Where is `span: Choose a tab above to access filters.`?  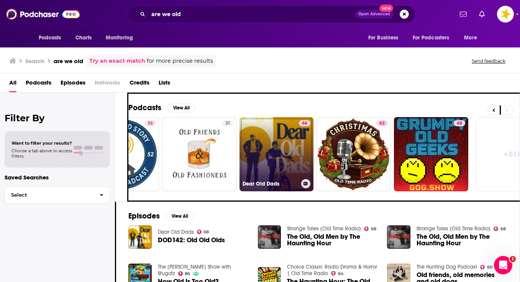 span: Choose a tab above to access filters. is located at coordinates (42, 154).